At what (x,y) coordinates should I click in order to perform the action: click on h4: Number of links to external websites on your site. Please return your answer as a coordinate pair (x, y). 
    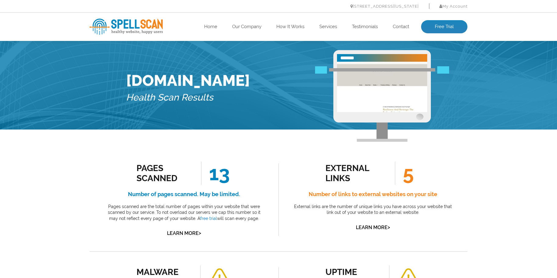
    Looking at the image, I should click on (373, 194).